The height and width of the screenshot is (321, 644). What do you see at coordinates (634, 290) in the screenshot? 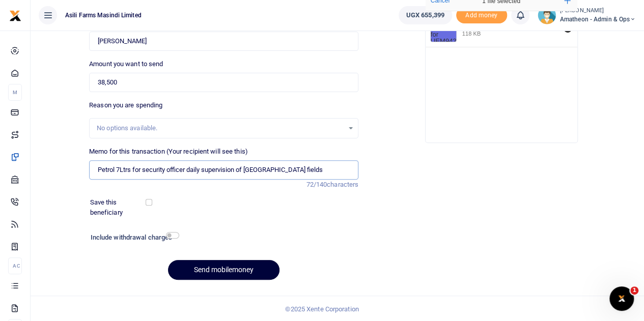
I see `span: 1` at bounding box center [634, 290].